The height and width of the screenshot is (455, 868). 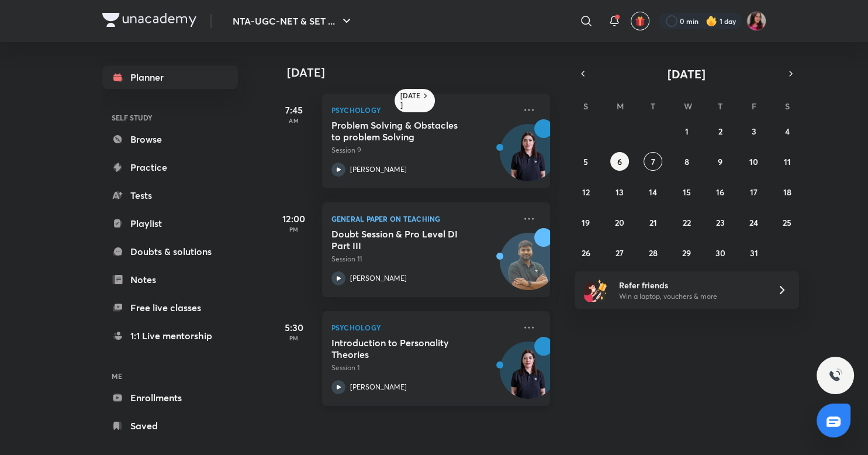 I want to click on button: October 1, 2025, so click(x=686, y=131).